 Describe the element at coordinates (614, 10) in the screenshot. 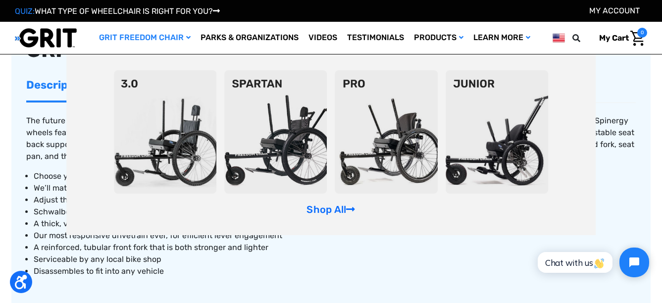

I see `a: Account` at that location.